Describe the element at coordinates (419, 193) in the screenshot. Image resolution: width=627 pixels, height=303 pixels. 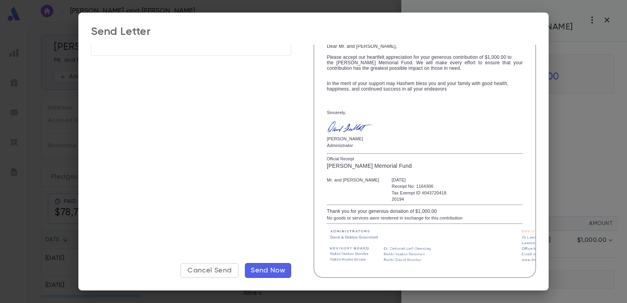
I see `div: Tax Exempt ID #043720418` at that location.